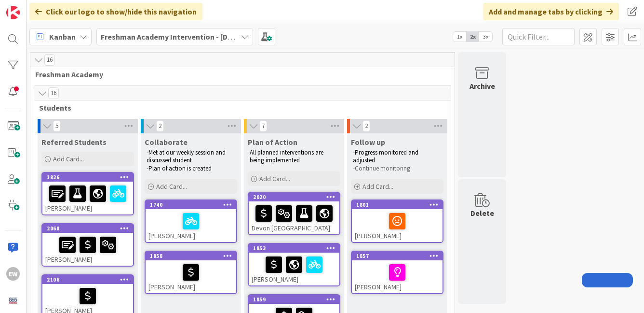 The image size is (644, 313). I want to click on span: Students, so click(238, 107).